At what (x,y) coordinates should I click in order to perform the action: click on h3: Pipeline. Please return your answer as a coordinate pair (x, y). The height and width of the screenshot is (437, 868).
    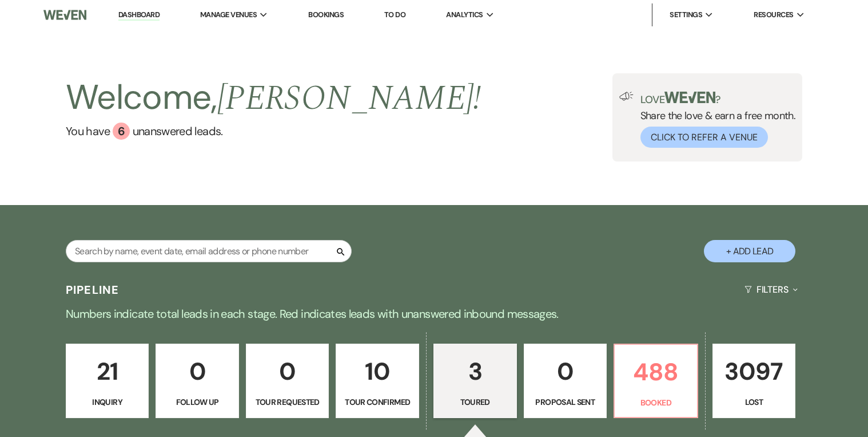
    Looking at the image, I should click on (93, 290).